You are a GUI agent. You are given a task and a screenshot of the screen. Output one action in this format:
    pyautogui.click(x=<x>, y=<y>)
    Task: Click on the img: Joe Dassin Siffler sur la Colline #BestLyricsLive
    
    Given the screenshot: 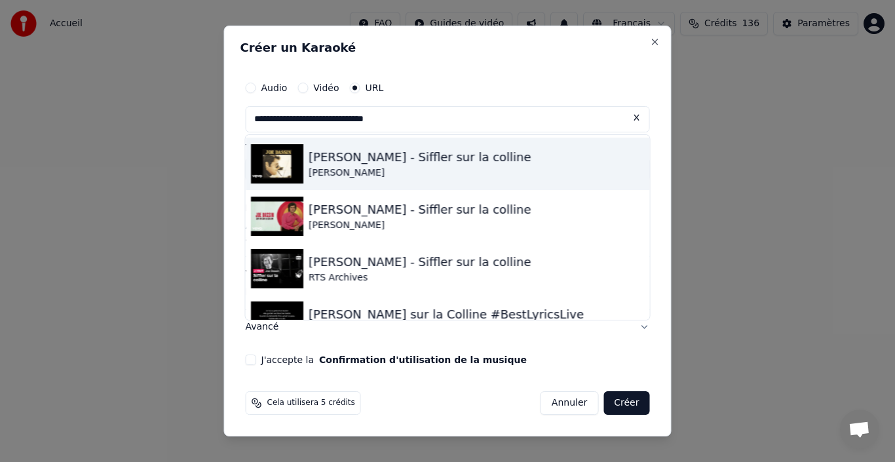 What is the action you would take?
    pyautogui.click(x=277, y=321)
    